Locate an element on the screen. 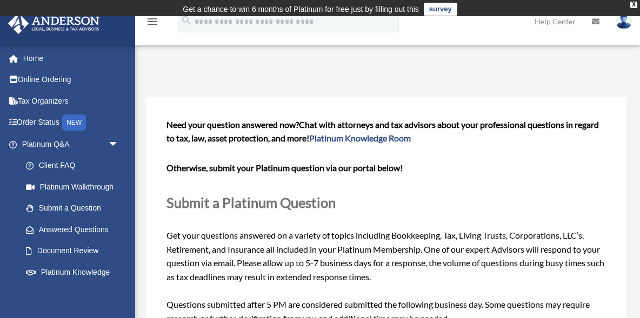 This screenshot has height=318, width=640. a: Platinum Q&Aarrow_drop_down is located at coordinates (71, 144).